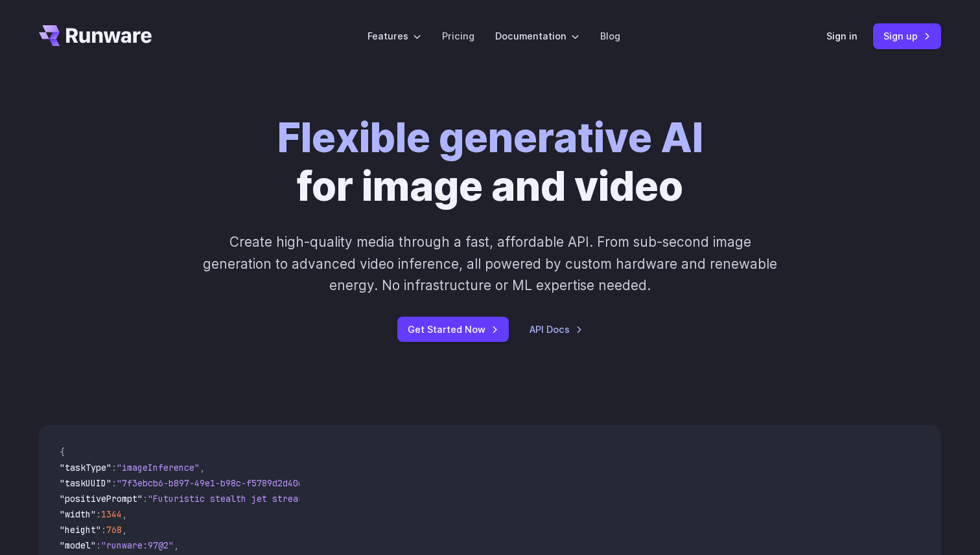 Image resolution: width=980 pixels, height=555 pixels. What do you see at coordinates (114, 530) in the screenshot?
I see `span: 768` at bounding box center [114, 530].